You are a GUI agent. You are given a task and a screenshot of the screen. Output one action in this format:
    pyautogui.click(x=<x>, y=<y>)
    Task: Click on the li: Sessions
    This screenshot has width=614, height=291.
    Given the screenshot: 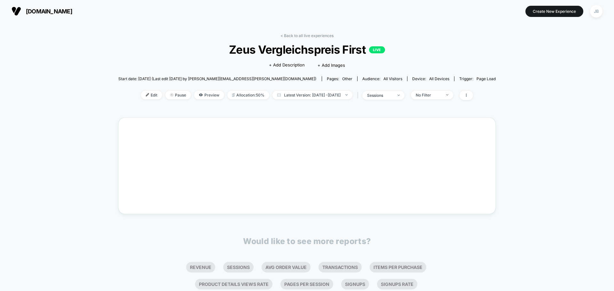 What is the action you would take?
    pyautogui.click(x=238, y=267)
    